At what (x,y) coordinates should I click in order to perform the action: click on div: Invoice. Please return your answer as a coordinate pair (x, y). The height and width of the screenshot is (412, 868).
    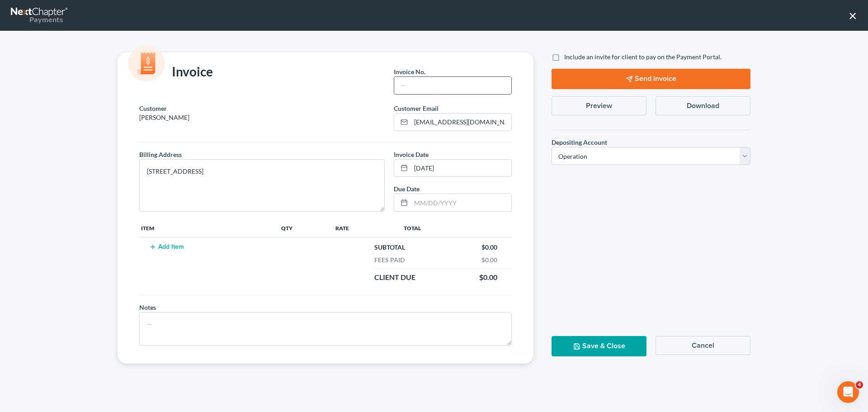
    Looking at the image, I should click on (176, 72).